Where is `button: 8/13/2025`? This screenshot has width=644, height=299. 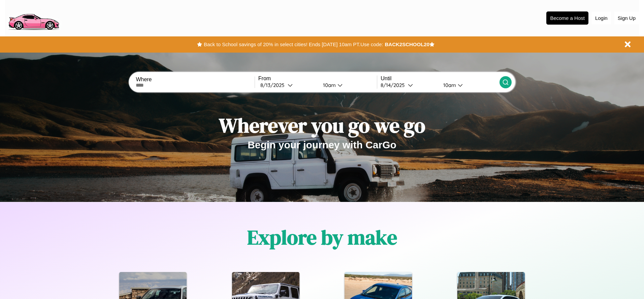 button: 8/13/2025 is located at coordinates (288, 85).